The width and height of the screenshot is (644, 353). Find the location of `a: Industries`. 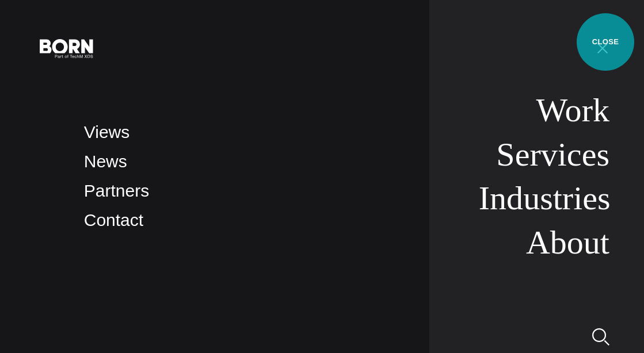

a: Industries is located at coordinates (545, 198).